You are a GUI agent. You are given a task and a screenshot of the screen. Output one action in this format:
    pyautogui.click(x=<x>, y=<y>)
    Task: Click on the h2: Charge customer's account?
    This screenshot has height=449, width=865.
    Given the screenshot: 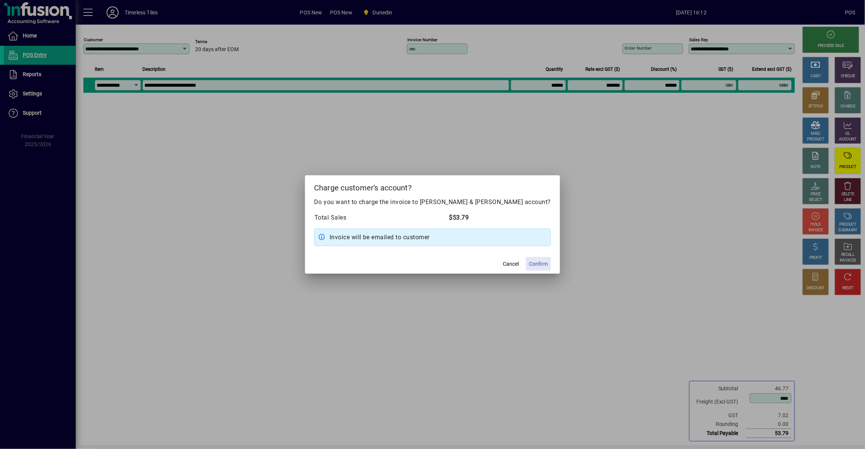 What is the action you would take?
    pyautogui.click(x=433, y=186)
    